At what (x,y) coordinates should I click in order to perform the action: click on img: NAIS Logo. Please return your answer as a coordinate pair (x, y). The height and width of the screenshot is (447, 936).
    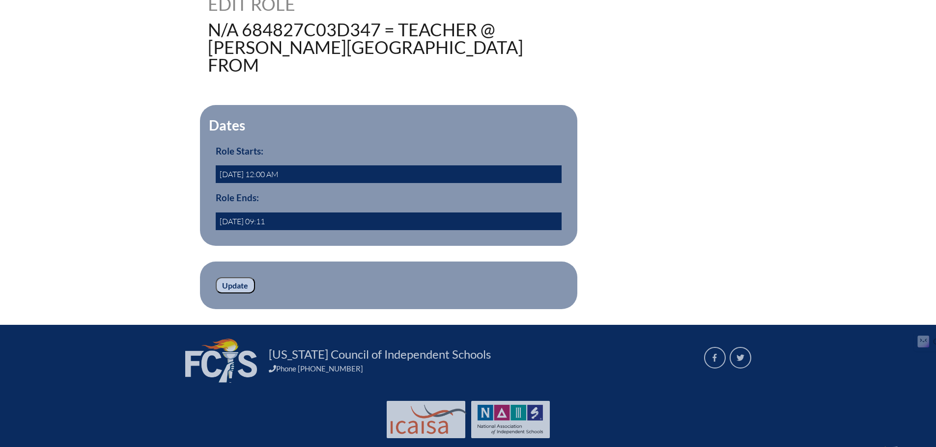
    Looking at the image, I should click on (510, 420).